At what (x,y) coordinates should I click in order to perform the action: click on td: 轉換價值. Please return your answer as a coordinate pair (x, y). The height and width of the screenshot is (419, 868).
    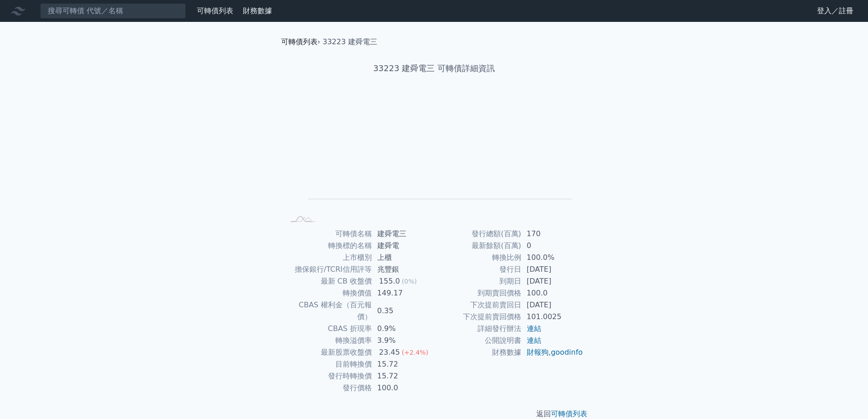
    Looking at the image, I should click on (328, 293).